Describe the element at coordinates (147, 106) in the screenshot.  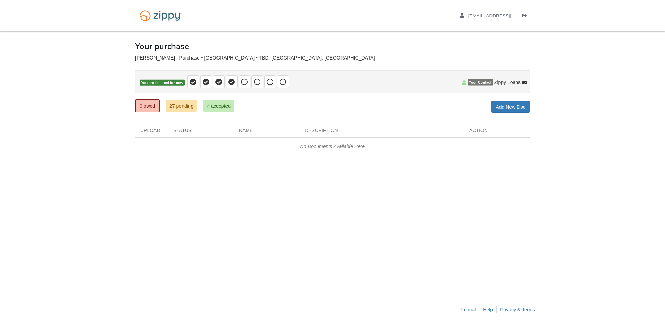
I see `a: 0 owed` at that location.